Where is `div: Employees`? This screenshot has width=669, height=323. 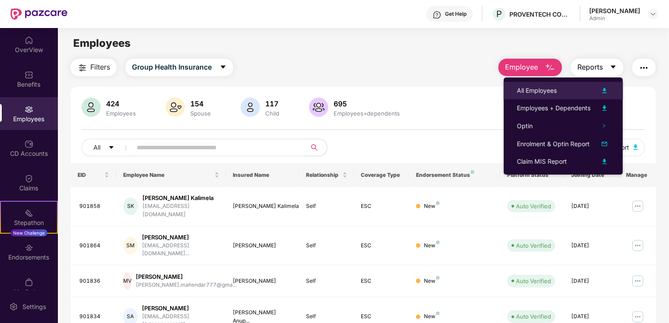
div: Employees is located at coordinates (121, 114).